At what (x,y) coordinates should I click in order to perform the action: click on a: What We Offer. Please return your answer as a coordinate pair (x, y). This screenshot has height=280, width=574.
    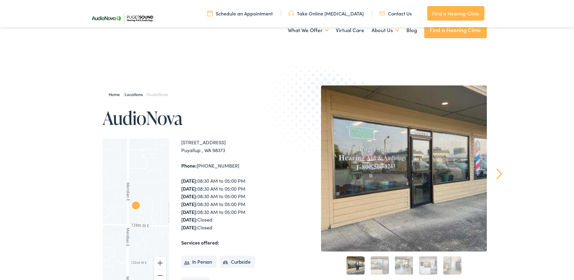
    Looking at the image, I should click on (308, 30).